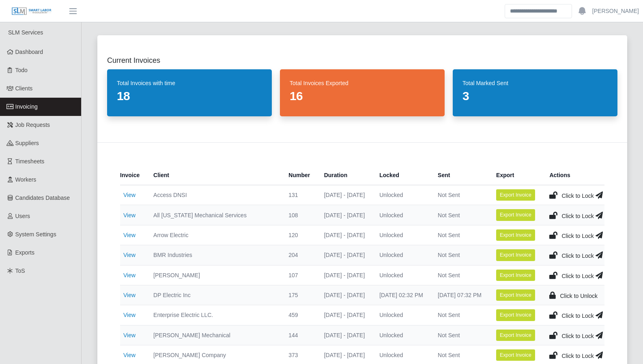 Image resolution: width=643 pixels, height=364 pixels. What do you see at coordinates (214, 235) in the screenshot?
I see `td: Arrow Electric` at bounding box center [214, 235].